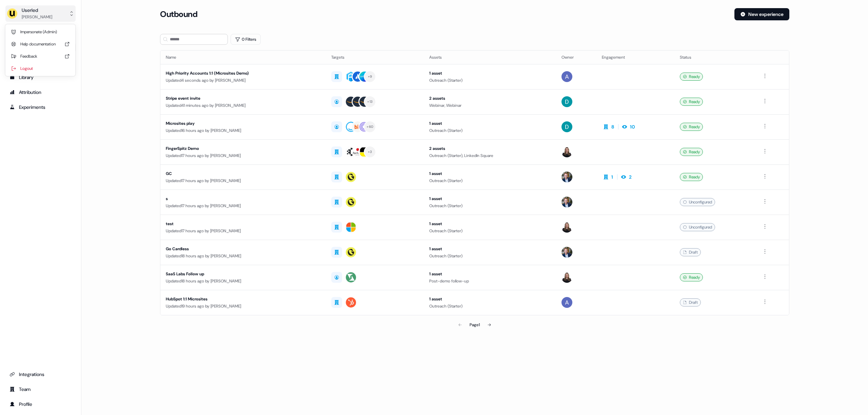  I want to click on div: Feedback, so click(41, 56).